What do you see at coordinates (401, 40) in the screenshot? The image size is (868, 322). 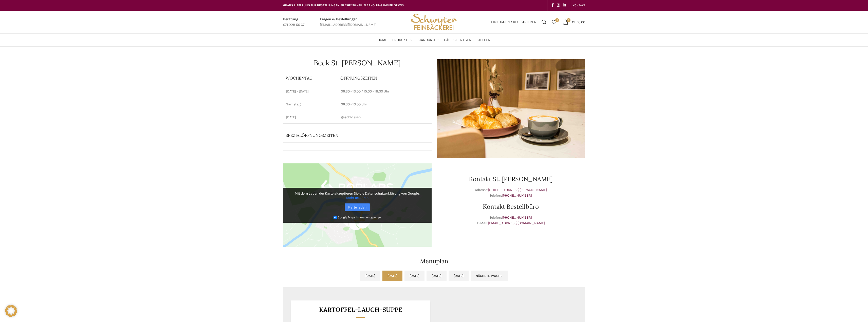 I see `span: Produkte` at bounding box center [401, 40].